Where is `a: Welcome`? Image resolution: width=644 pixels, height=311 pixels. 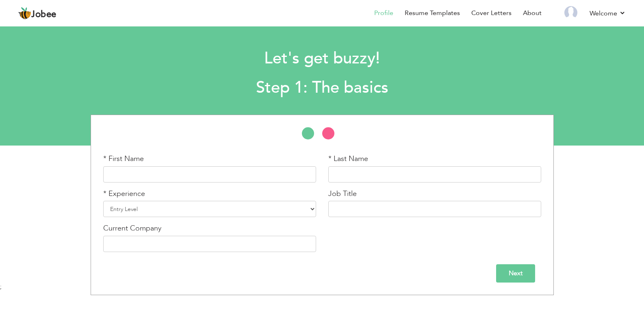
a: Welcome is located at coordinates (607, 14).